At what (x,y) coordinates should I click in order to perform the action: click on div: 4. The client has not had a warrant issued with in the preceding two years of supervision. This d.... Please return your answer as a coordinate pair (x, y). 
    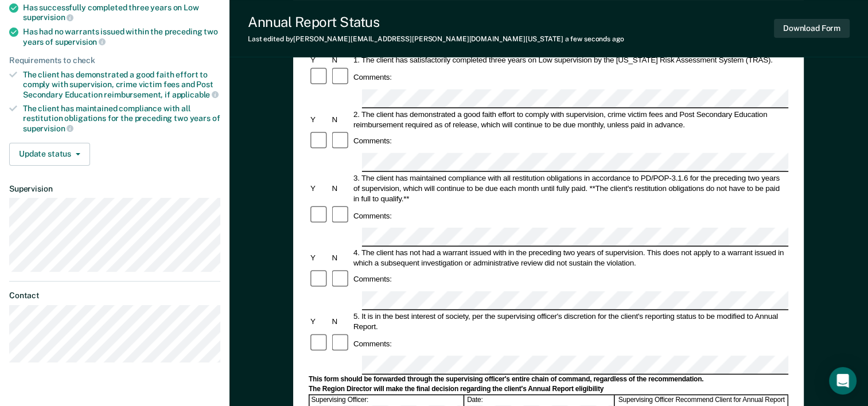
    Looking at the image, I should click on (570, 257).